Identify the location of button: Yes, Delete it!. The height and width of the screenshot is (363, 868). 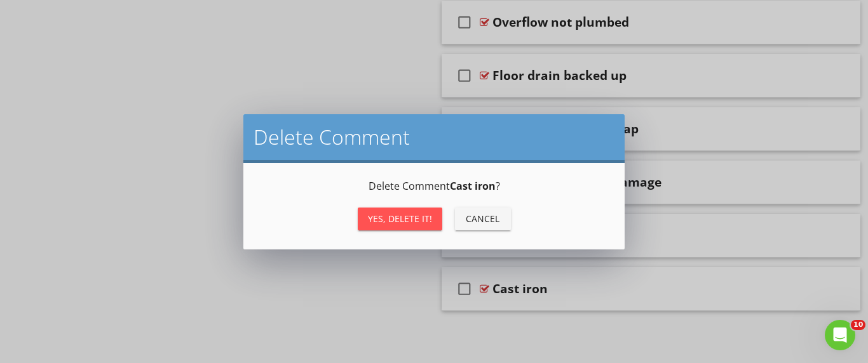
(400, 219).